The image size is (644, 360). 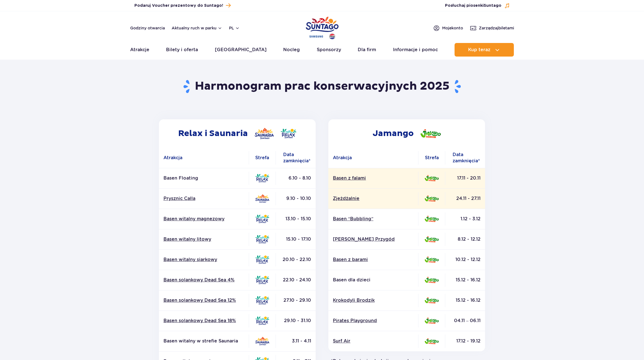 I want to click on td: 17.11 - 20.11, so click(x=465, y=178).